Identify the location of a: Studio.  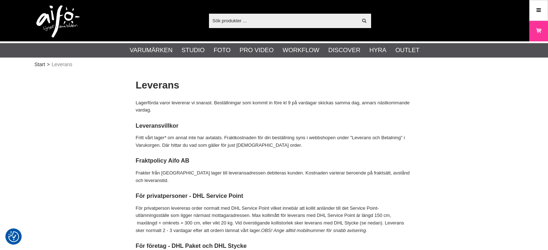
(193, 50).